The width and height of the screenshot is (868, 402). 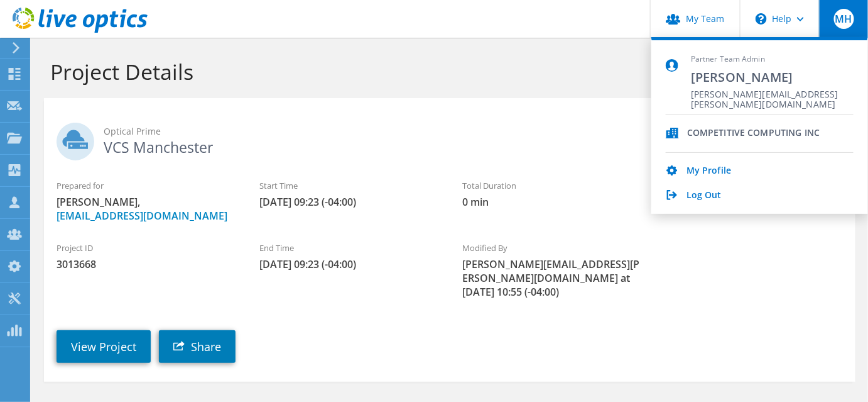 I want to click on a: Log Out, so click(x=704, y=196).